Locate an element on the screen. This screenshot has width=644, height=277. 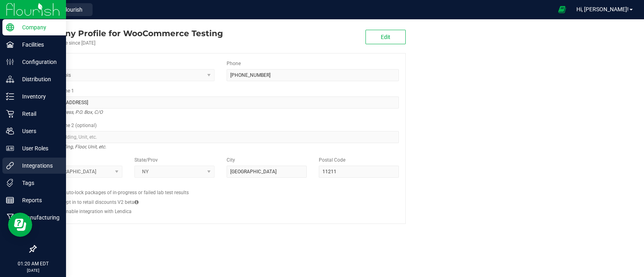
inline-svg: Integrations is located at coordinates (10, 166).